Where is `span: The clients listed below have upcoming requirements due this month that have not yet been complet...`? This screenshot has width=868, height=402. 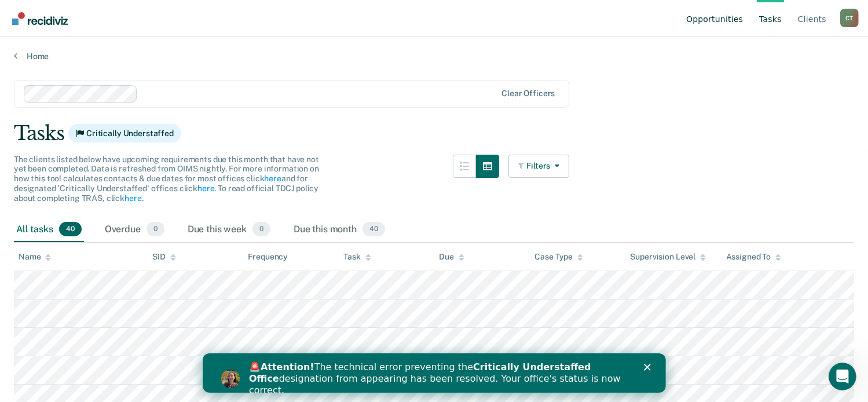
span: The clients listed below have upcoming requirements due this month that have not yet been complet... is located at coordinates (166, 179).